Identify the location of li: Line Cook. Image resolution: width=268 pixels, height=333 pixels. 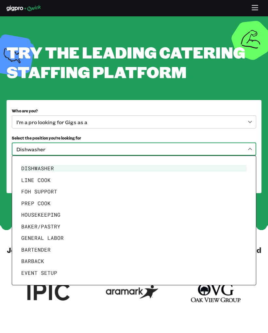
(134, 180).